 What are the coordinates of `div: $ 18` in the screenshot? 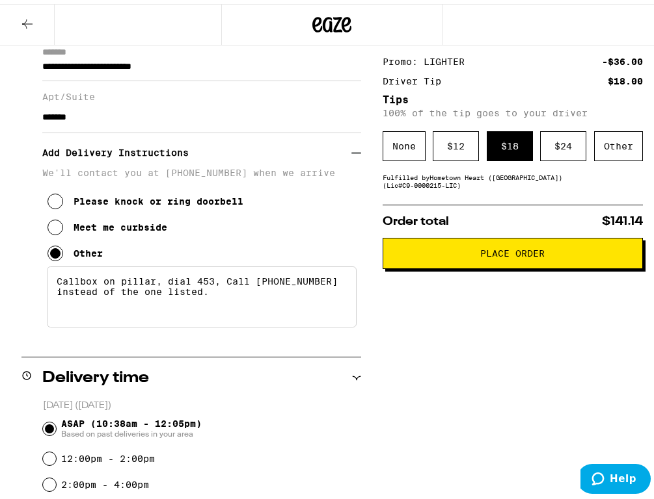 It's located at (509, 142).